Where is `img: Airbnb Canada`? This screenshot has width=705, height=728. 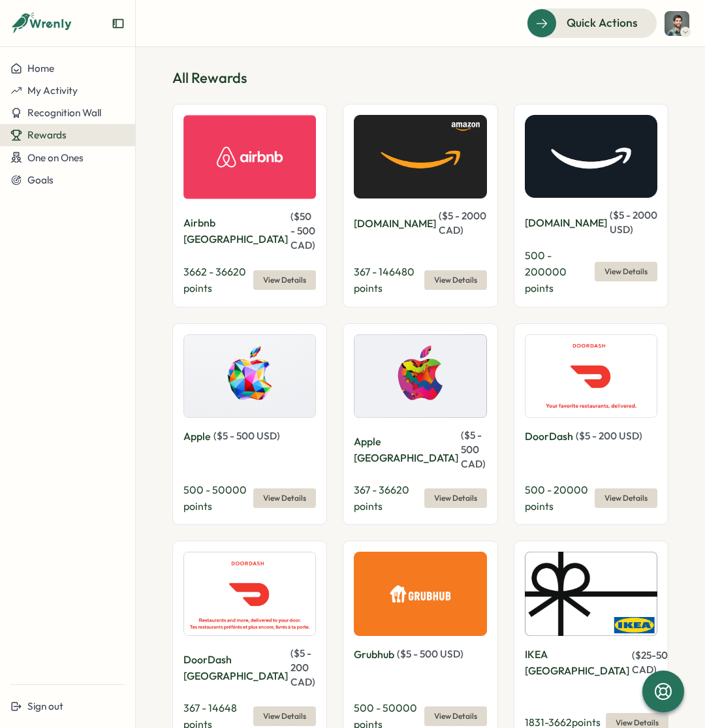
img: Airbnb Canada is located at coordinates (250, 157).